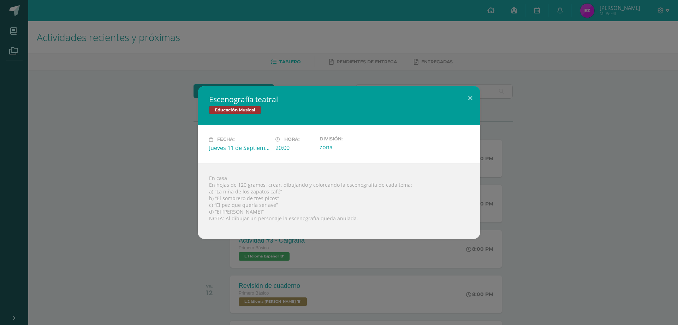 The height and width of the screenshot is (325, 678). I want to click on div: Jueves 11 de Septiembre, so click(240, 148).